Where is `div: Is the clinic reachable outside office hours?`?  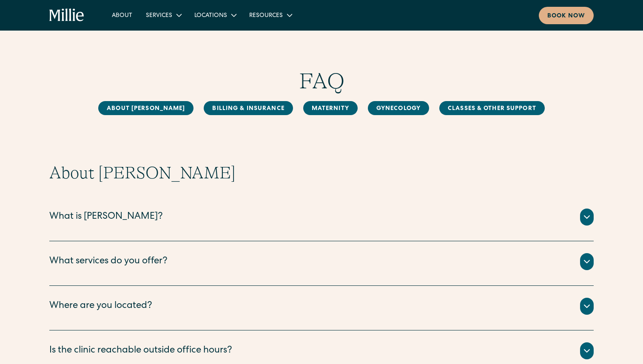
div: Is the clinic reachable outside office hours? is located at coordinates (141, 351).